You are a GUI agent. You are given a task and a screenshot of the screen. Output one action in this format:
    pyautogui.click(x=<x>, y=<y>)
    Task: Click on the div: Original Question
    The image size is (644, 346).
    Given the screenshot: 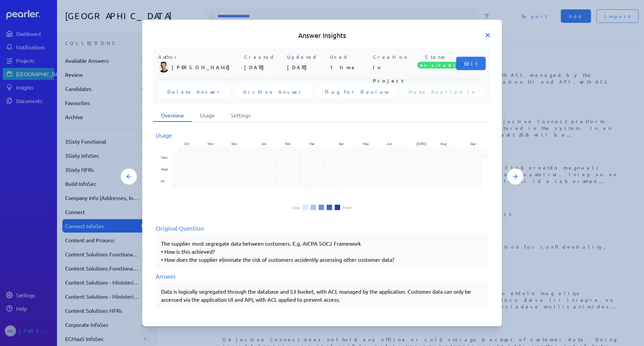 What is the action you would take?
    pyautogui.click(x=322, y=228)
    